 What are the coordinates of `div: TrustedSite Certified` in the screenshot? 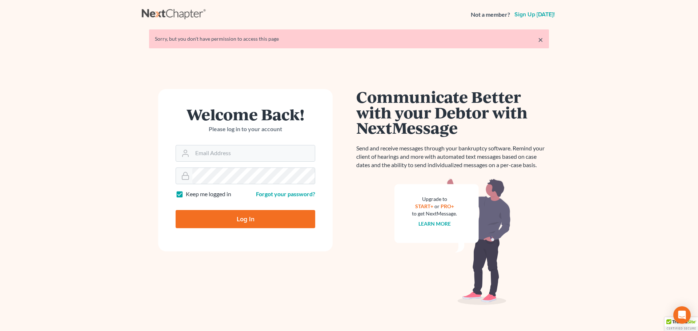 It's located at (682, 324).